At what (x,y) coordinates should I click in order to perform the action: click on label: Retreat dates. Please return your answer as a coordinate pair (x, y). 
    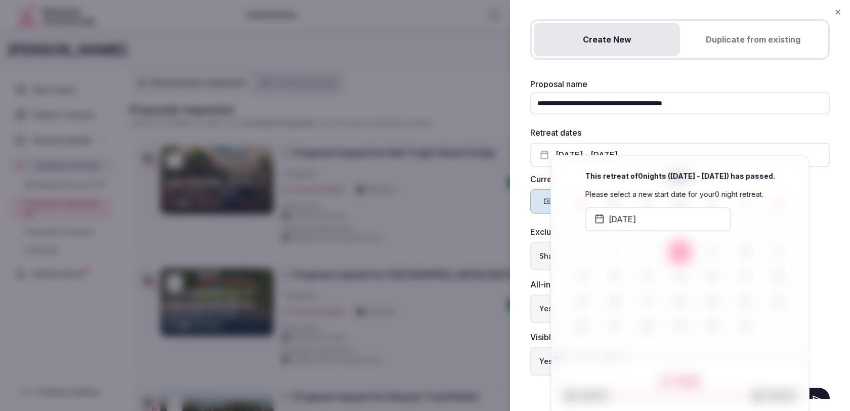
    Looking at the image, I should click on (555, 133).